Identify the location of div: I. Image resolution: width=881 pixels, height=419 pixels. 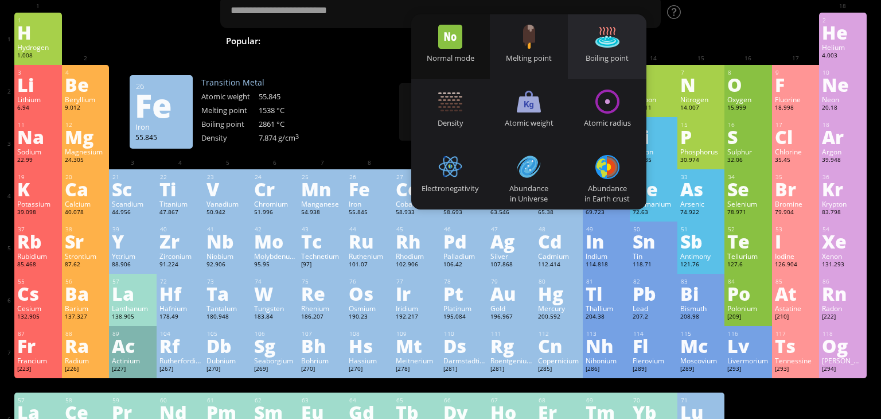
(796, 241).